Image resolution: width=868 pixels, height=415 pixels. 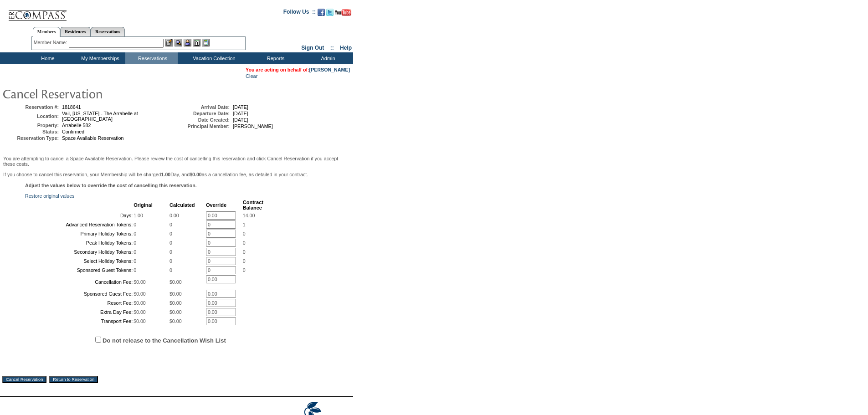 What do you see at coordinates (79, 282) in the screenshot?
I see `td: Cancellation Fee:` at bounding box center [79, 282].